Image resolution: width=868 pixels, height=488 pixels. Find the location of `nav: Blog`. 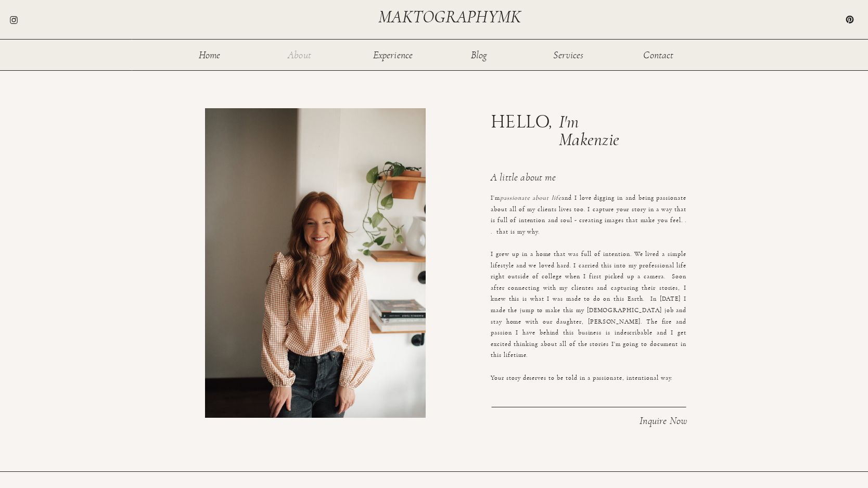

nav: Blog is located at coordinates (479, 54).